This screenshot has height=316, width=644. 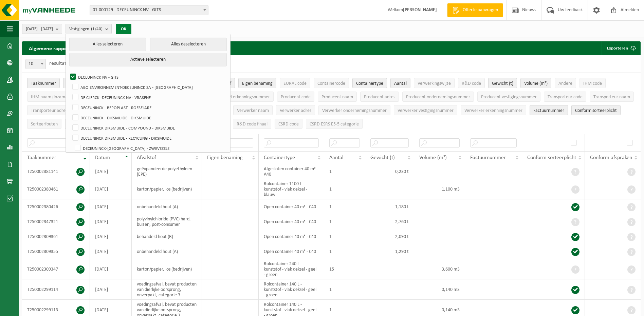 I want to click on button: Transporteur adresTransporteur adres: Activate to sort, so click(x=49, y=110).